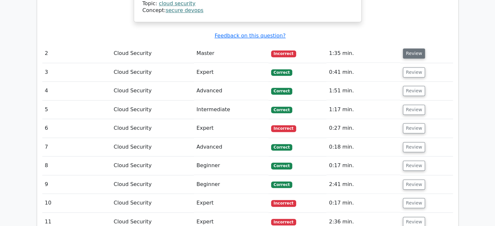  Describe the element at coordinates (77, 184) in the screenshot. I see `td: 9` at that location.